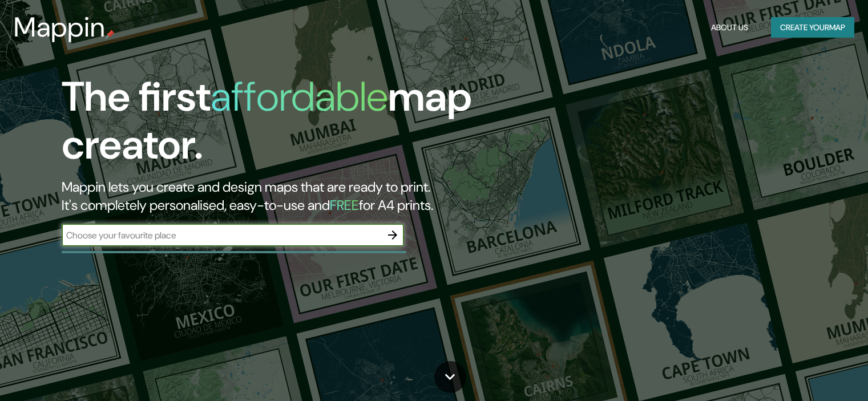  Describe the element at coordinates (221, 235) in the screenshot. I see `input: Choose your favourite place` at that location.